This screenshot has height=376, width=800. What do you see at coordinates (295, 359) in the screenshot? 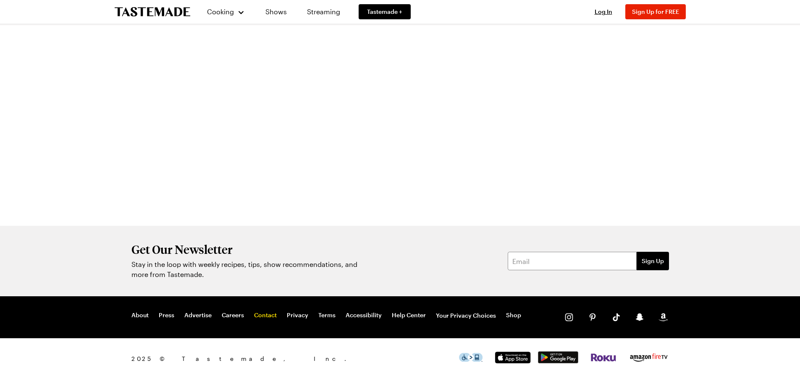
I see `span: 2025 © Tastemade, Inc.` at bounding box center [295, 359].